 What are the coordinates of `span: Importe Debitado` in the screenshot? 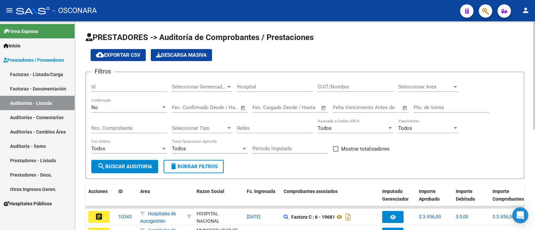 It's located at (466, 195).